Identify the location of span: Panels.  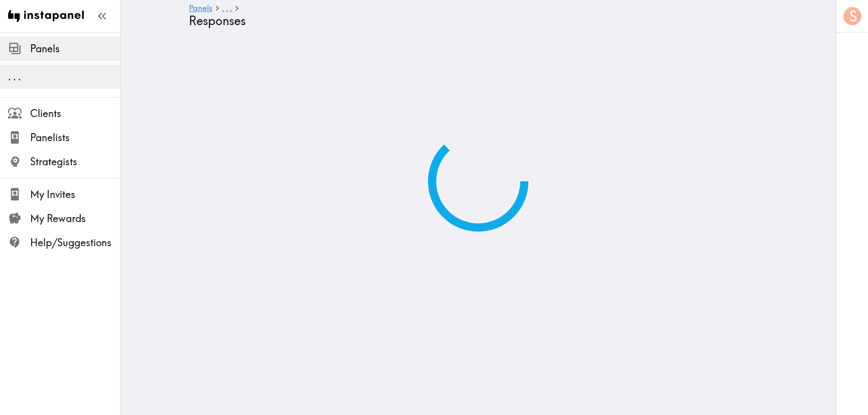
(75, 49).